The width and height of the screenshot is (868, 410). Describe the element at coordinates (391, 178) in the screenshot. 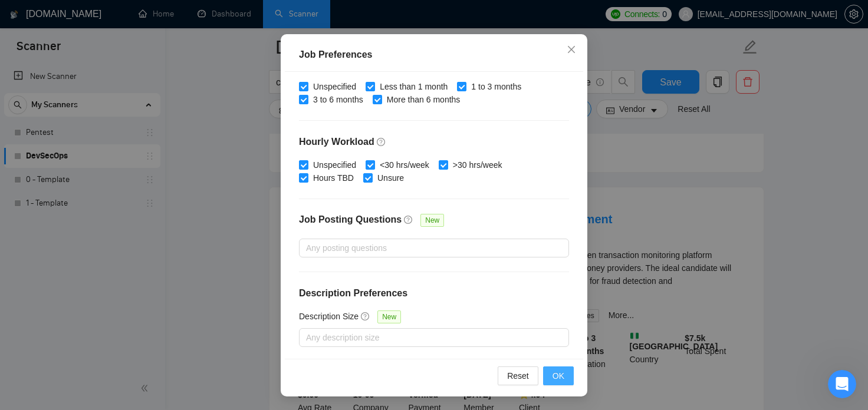

I see `span: Unsure` at that location.